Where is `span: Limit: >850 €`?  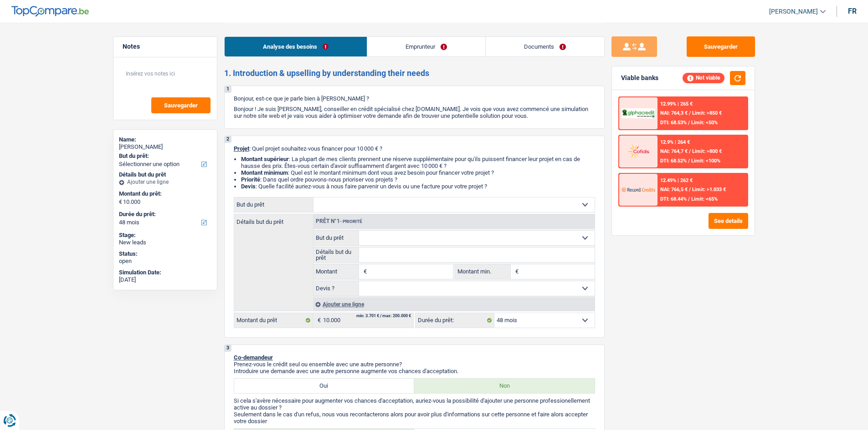 span: Limit: >850 € is located at coordinates (706, 113).